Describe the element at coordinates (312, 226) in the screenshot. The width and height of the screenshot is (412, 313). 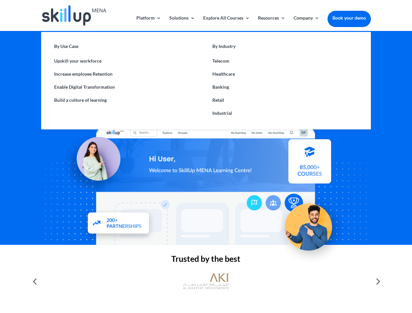
I see `img: Upskill your workforce - SkillUp` at that location.